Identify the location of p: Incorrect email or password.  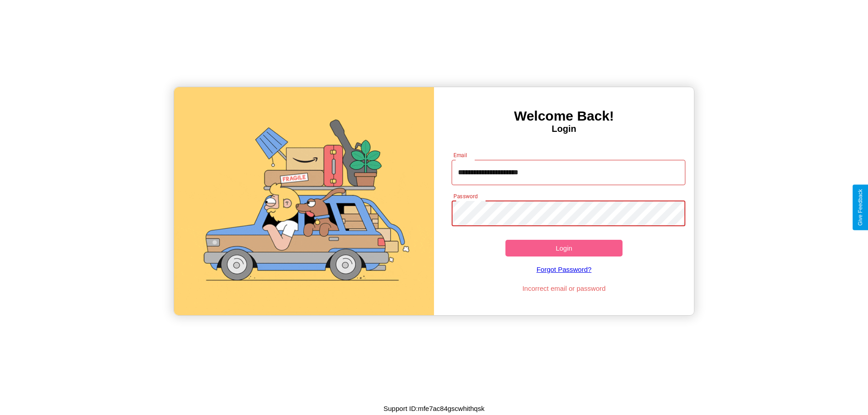
(564, 288).